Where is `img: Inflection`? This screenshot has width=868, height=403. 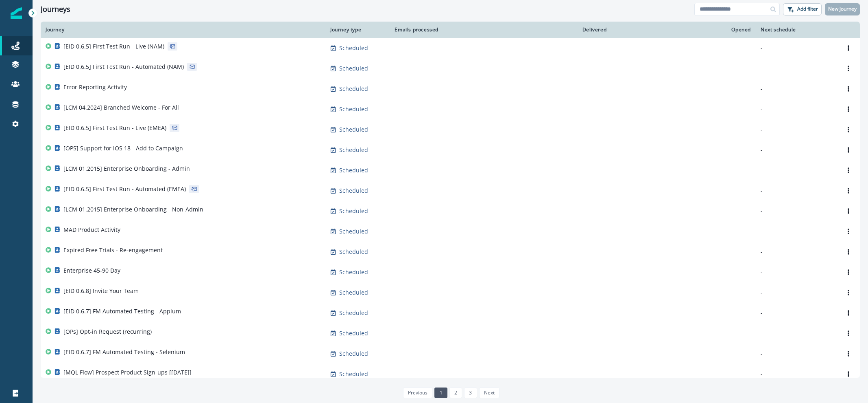
img: Inflection is located at coordinates (16, 13).